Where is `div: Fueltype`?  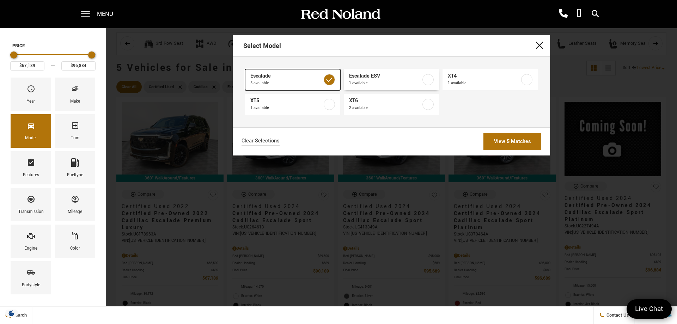
div: Fueltype is located at coordinates (75, 175).